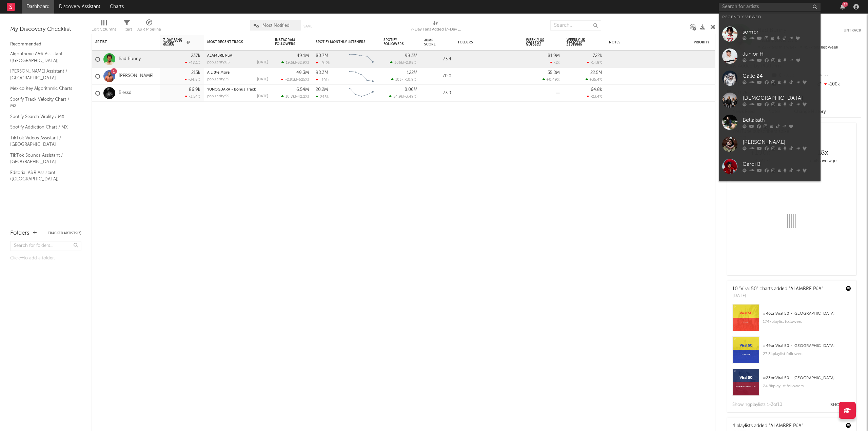 The width and height of the screenshot is (868, 431). Describe the element at coordinates (308, 26) in the screenshot. I see `button: Save` at that location.